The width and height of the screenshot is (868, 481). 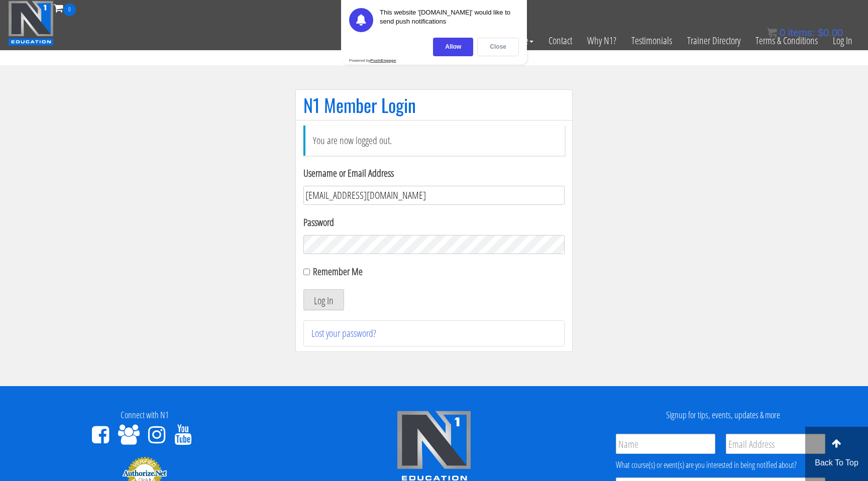 What do you see at coordinates (30, 23) in the screenshot?
I see `img: n1-education` at bounding box center [30, 23].